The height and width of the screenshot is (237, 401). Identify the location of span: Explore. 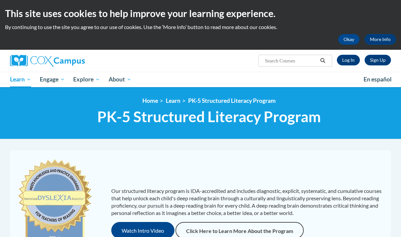
(86, 79).